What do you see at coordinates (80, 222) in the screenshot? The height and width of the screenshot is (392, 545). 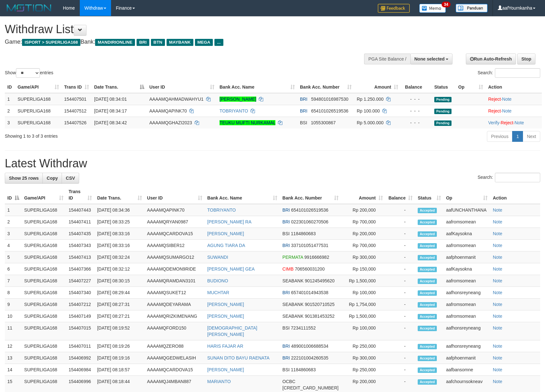 I see `td: 154407411` at bounding box center [80, 222].